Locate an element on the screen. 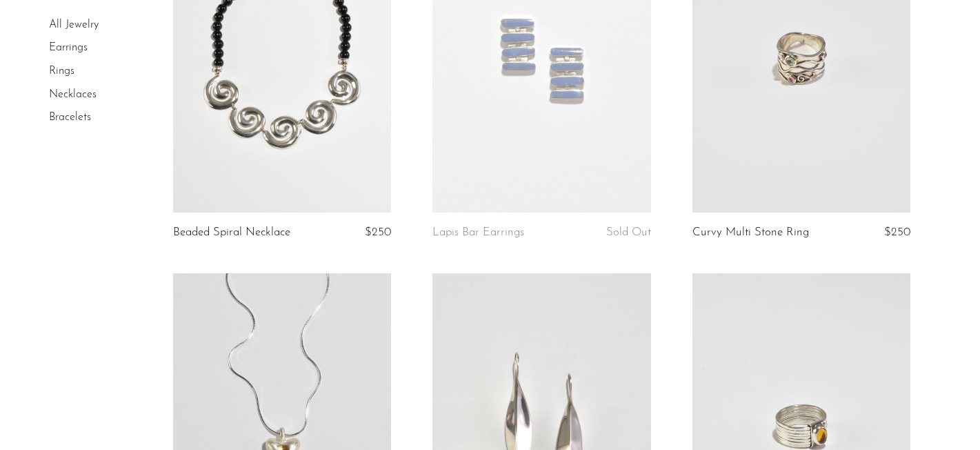 The width and height of the screenshot is (980, 450). a: Rings is located at coordinates (61, 71).